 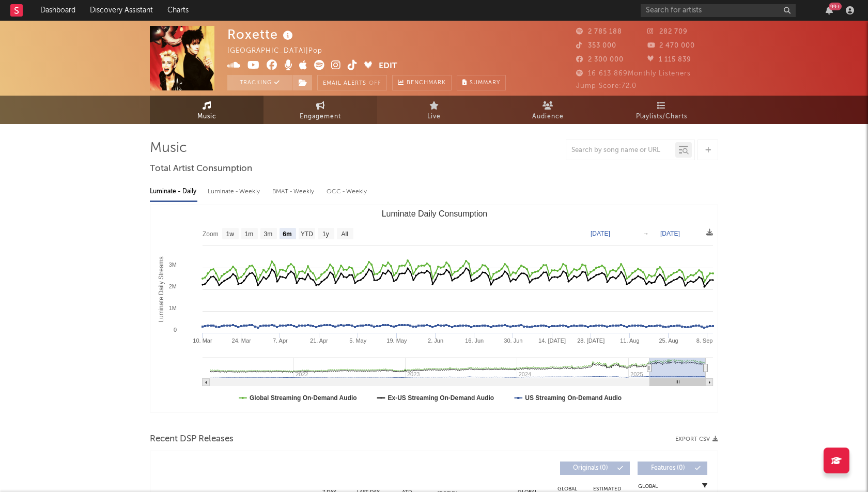 What do you see at coordinates (207, 116) in the screenshot?
I see `span: Music` at bounding box center [207, 116].